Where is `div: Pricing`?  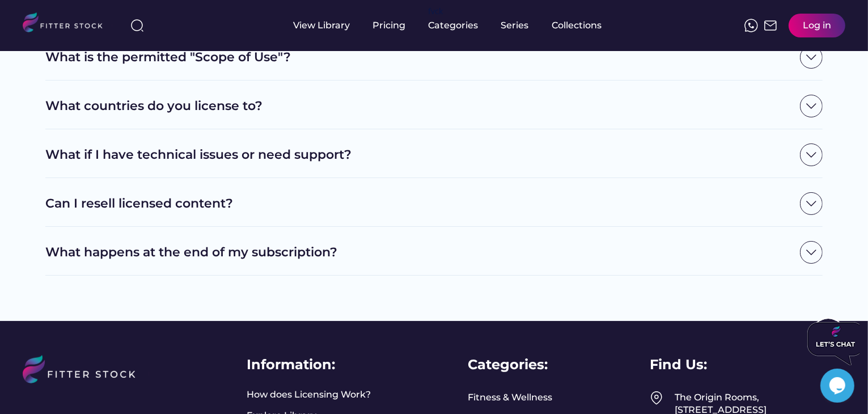
div: Pricing is located at coordinates (389, 25).